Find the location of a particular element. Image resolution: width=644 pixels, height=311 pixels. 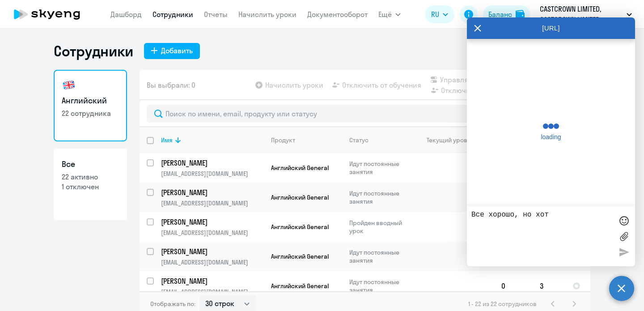

p: 22 активно is located at coordinates (90, 176).